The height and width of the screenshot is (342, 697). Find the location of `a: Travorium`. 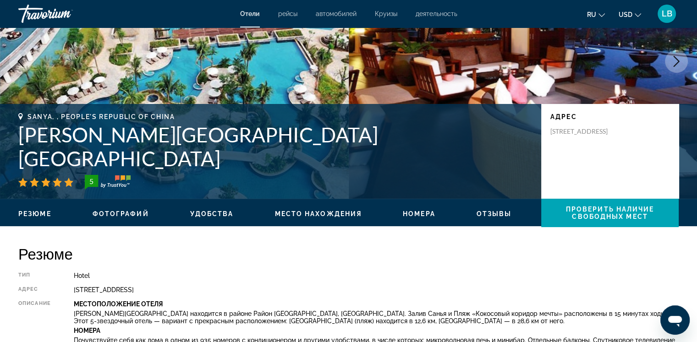

a: Travorium is located at coordinates (64, 14).